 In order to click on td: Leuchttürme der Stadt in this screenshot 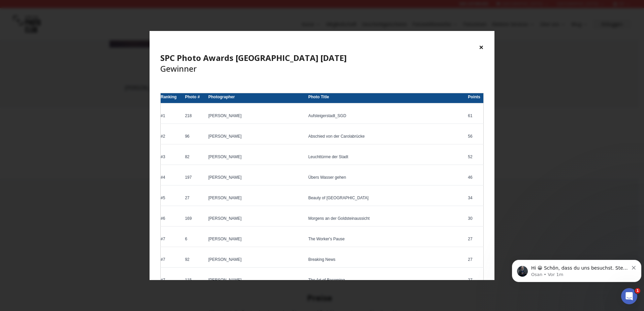, I will do `click(386, 158)`.